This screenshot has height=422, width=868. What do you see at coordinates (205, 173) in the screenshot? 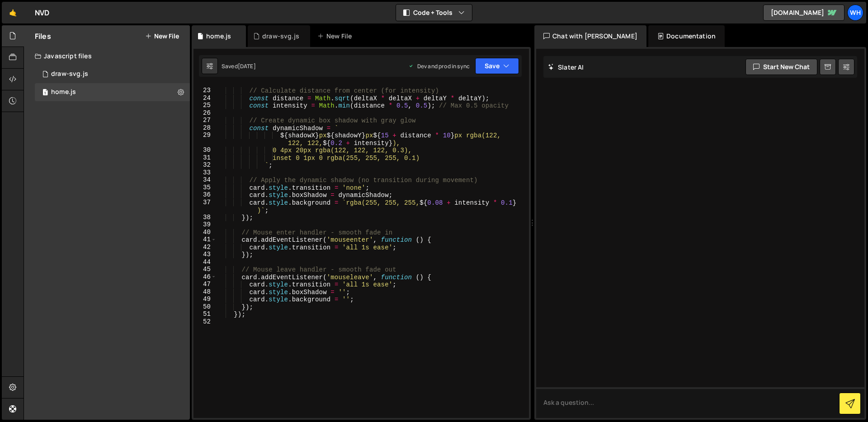
I see `div: 33` at bounding box center [205, 173].